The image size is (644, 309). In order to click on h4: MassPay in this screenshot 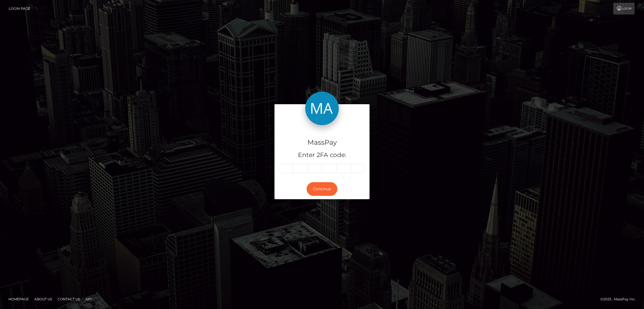, I will do `click(322, 143)`.